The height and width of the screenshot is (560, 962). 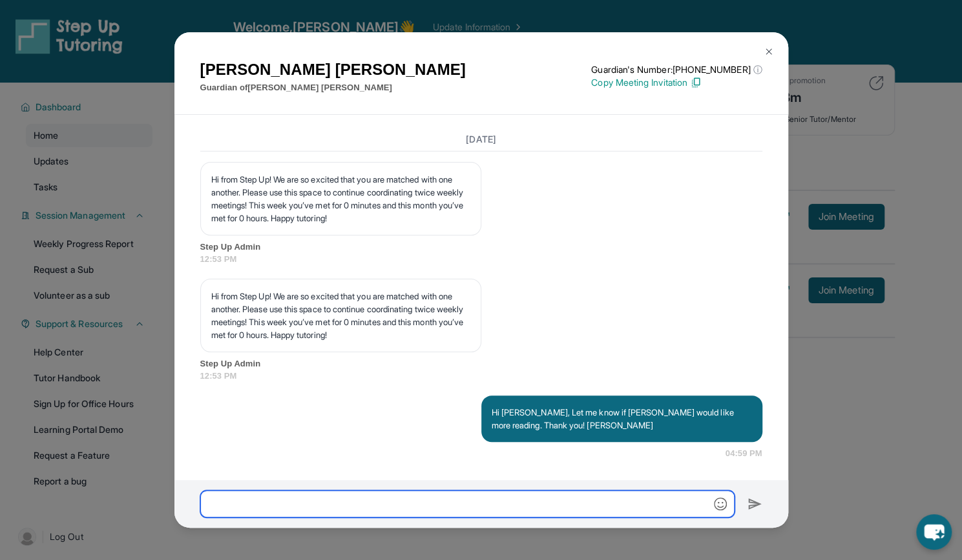 What do you see at coordinates (720, 504) in the screenshot?
I see `img: Emoji` at bounding box center [720, 504].